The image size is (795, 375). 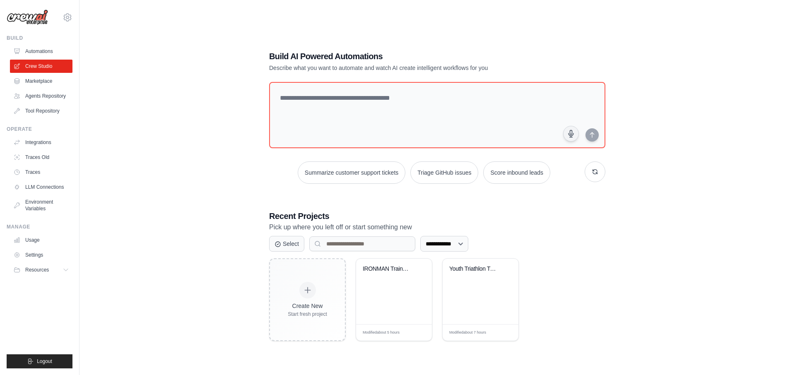 What do you see at coordinates (41, 143) in the screenshot?
I see `a: Integrations` at bounding box center [41, 143].